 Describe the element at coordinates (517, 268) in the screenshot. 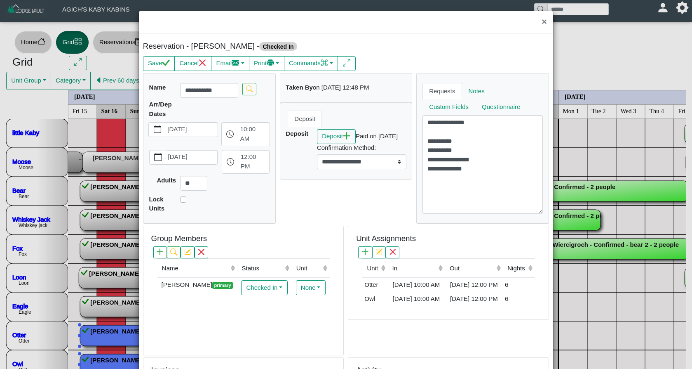

I see `div: Nights` at that location.